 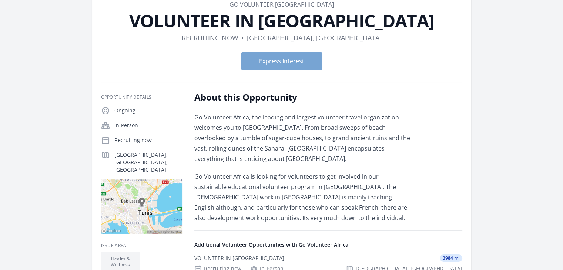 What do you see at coordinates (148, 140) in the screenshot?
I see `p: Recruiting now` at bounding box center [148, 140].